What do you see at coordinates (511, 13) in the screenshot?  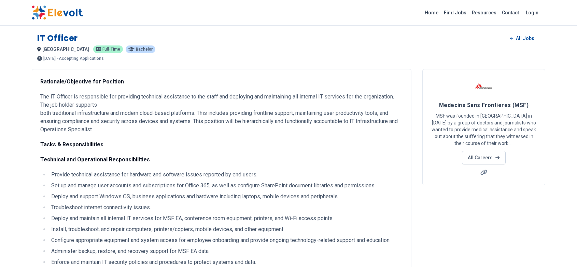 I see `a: Contact` at bounding box center [511, 13].